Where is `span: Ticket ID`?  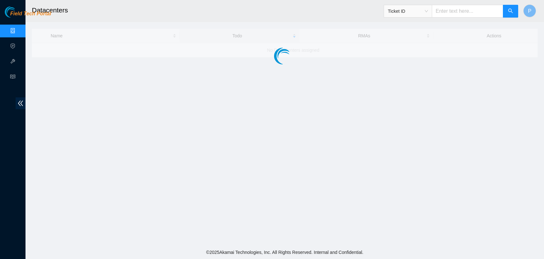 span: Ticket ID is located at coordinates (408, 11).